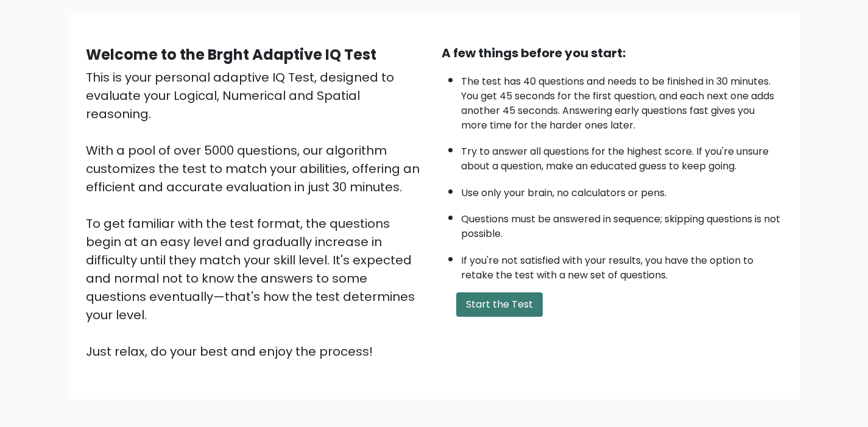  What do you see at coordinates (499, 304) in the screenshot?
I see `button: Start the Test` at bounding box center [499, 304].